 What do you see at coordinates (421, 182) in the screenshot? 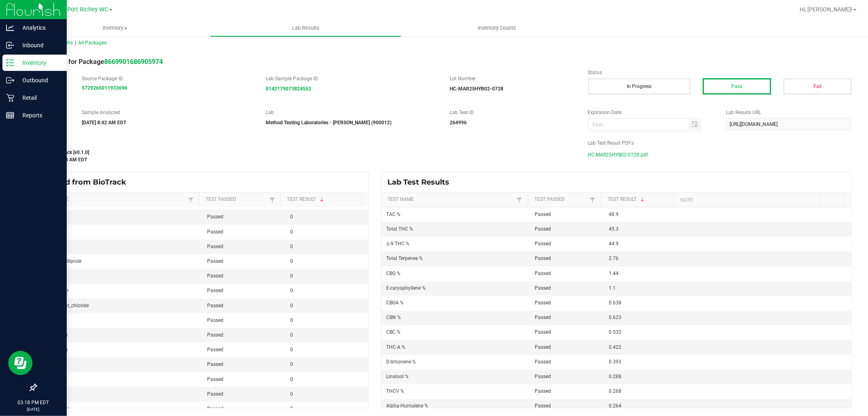
I see `span: Lab Test Results` at bounding box center [421, 182].